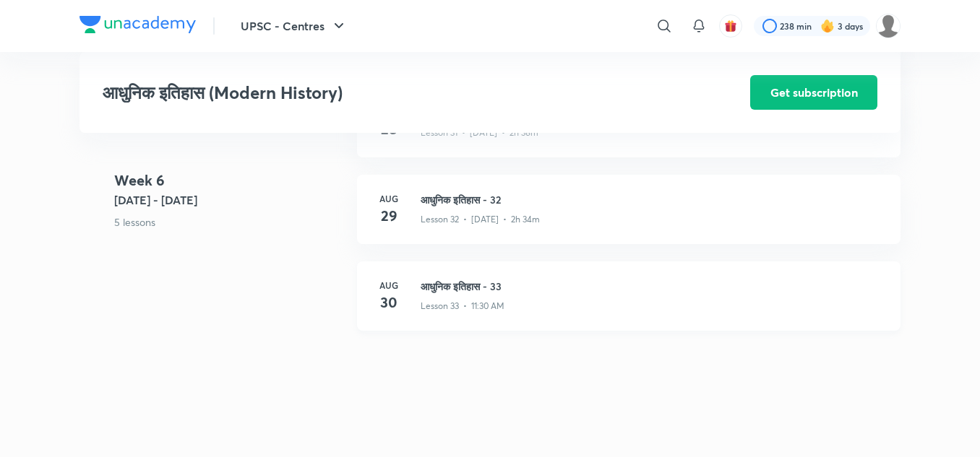 This screenshot has width=980, height=457. I want to click on img: avatar, so click(731, 26).